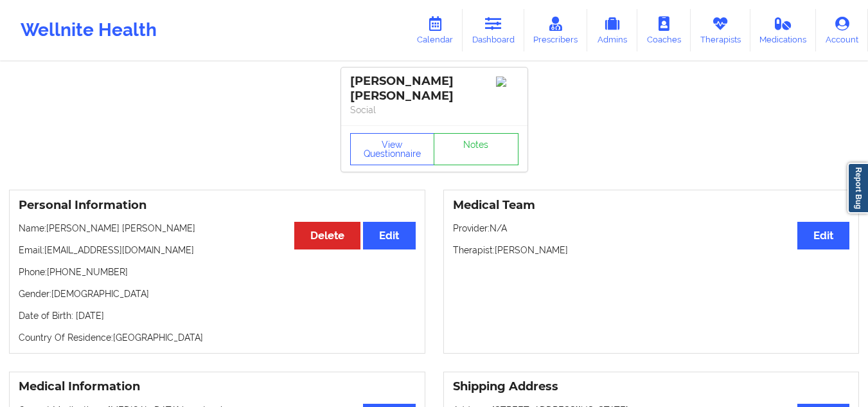  What do you see at coordinates (476, 149) in the screenshot?
I see `a: Notes` at bounding box center [476, 149].